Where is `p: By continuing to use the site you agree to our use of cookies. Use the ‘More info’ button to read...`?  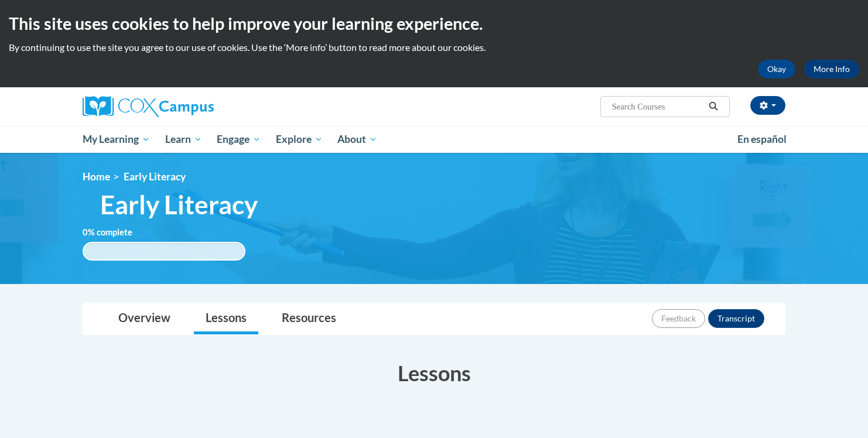 p: By continuing to use the site you agree to our use of cookies. Use the ‘More info’ button to read... is located at coordinates (434, 47).